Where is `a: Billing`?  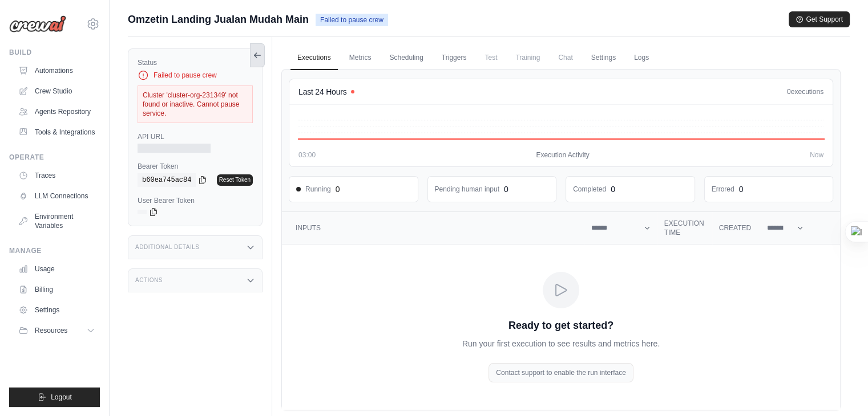
a: Billing is located at coordinates (56, 290).